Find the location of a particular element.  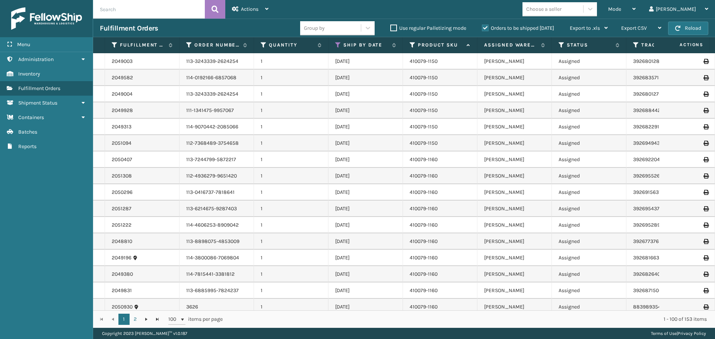

a: Go to the next page is located at coordinates (146, 320).